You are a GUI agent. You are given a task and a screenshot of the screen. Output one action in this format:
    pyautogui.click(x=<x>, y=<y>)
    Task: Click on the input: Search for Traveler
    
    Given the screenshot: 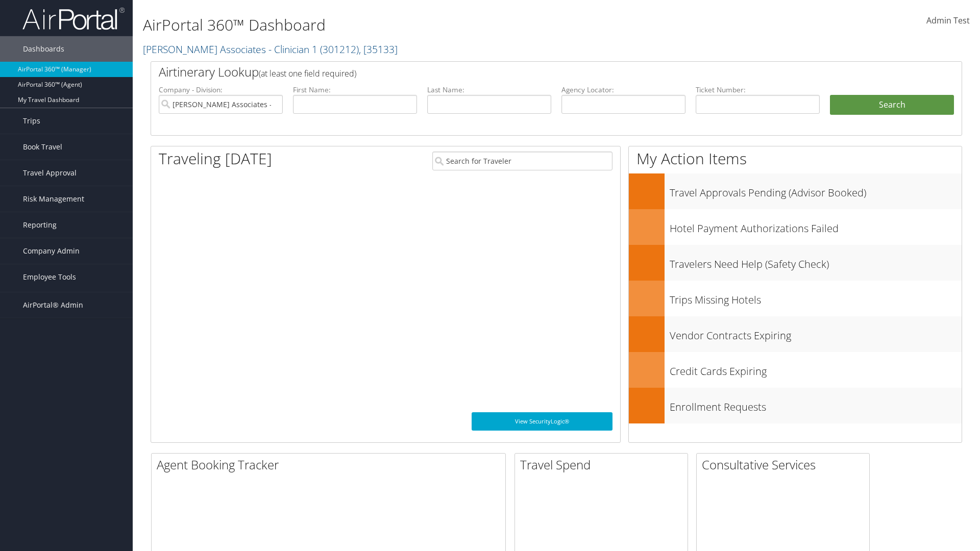 What is the action you would take?
    pyautogui.click(x=522, y=161)
    